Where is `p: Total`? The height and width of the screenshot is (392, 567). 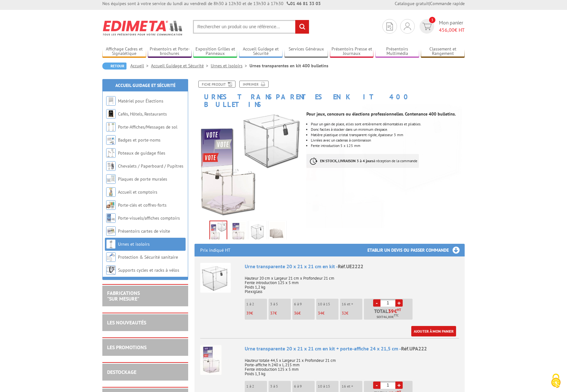 p: Total is located at coordinates (389, 314).